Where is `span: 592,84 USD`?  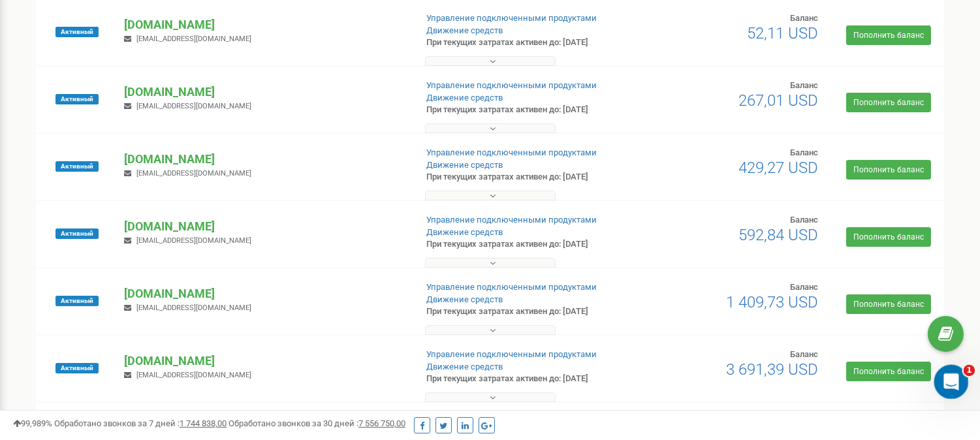
span: 592,84 USD is located at coordinates (778, 235).